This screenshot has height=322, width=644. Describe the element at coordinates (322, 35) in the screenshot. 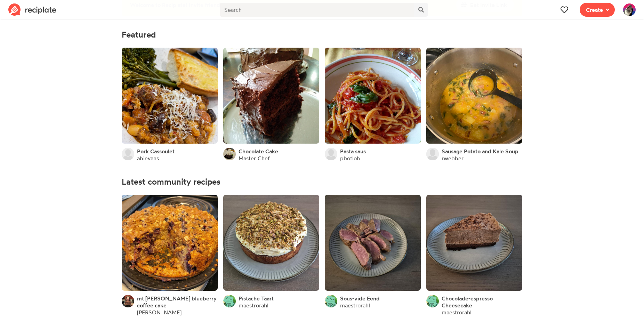

I see `h4: Featured` at that location.